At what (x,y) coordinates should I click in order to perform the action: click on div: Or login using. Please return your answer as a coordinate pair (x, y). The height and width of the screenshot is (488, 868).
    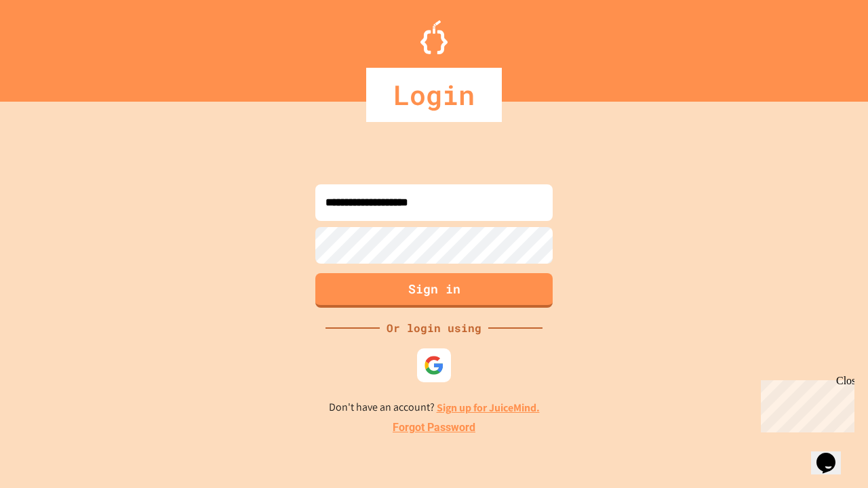
    Looking at the image, I should click on (434, 328).